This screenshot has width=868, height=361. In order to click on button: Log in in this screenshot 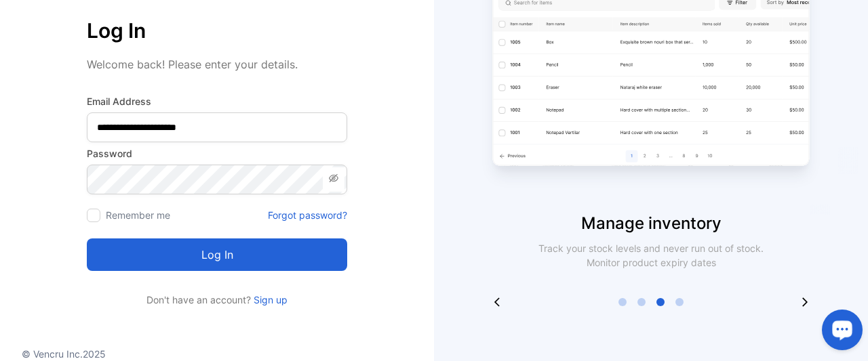, I will do `click(217, 255)`.